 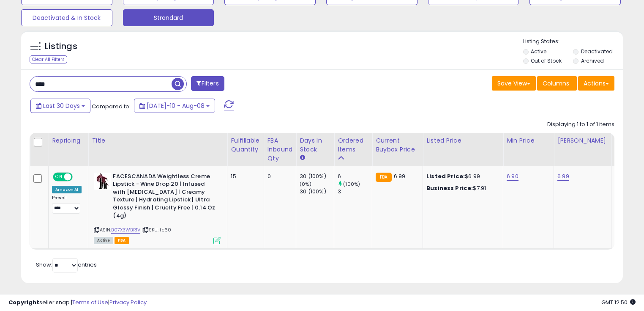 I want to click on button: Actions, so click(x=596, y=83).